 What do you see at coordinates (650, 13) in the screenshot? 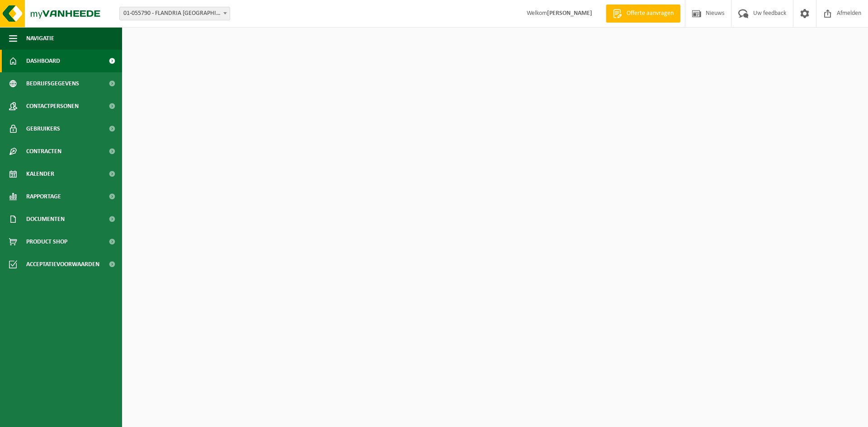
I see `span: Offerte aanvragen` at bounding box center [650, 13].